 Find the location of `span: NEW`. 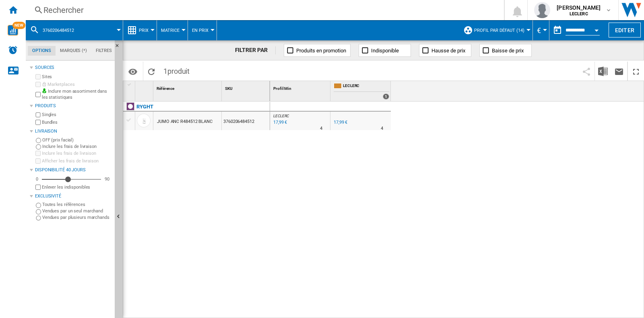

span: NEW is located at coordinates (19, 26).